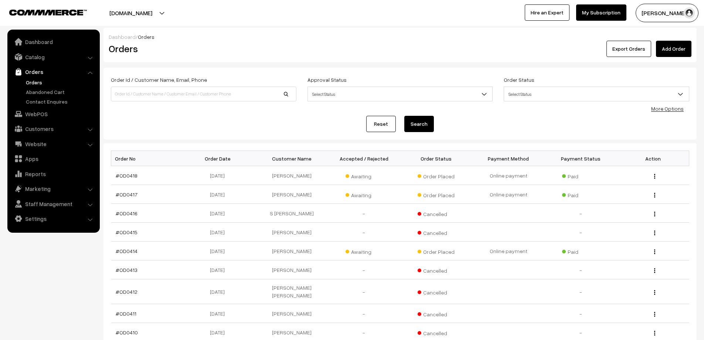 The image size is (704, 340). I want to click on label: Order Id / Customer Name, Email, Phone, so click(159, 79).